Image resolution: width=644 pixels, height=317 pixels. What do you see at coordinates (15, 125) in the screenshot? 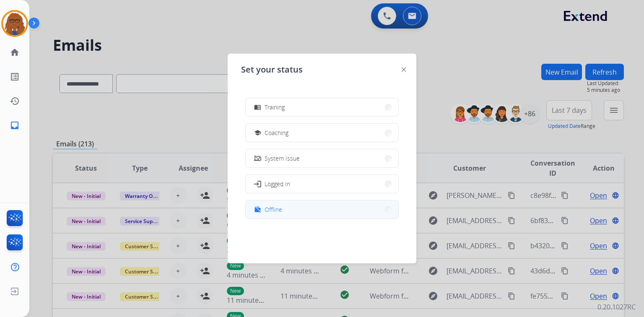
I see `mat-icon: inbox` at bounding box center [15, 125].